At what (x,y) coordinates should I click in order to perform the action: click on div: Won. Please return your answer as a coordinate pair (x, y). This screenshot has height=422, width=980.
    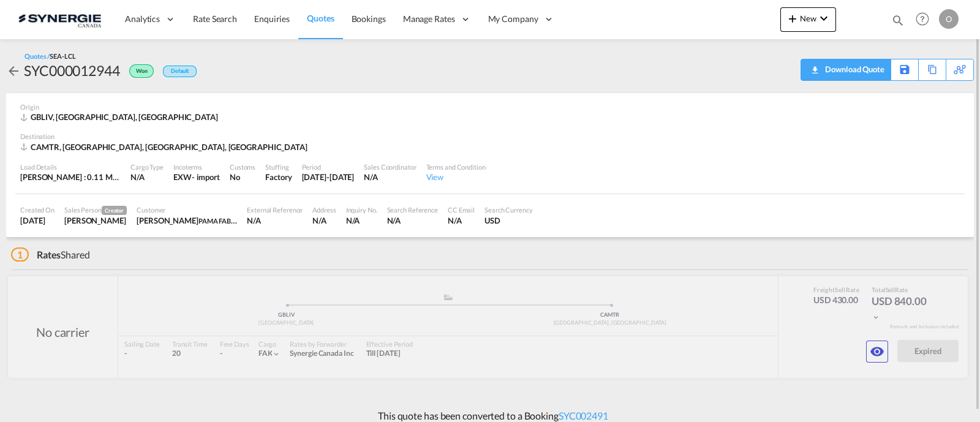
    Looking at the image, I should click on (138, 71).